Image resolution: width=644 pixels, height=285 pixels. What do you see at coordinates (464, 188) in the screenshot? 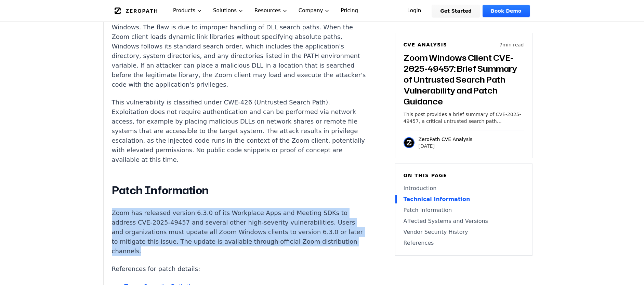
I see `a: Introduction` at bounding box center [464, 188].